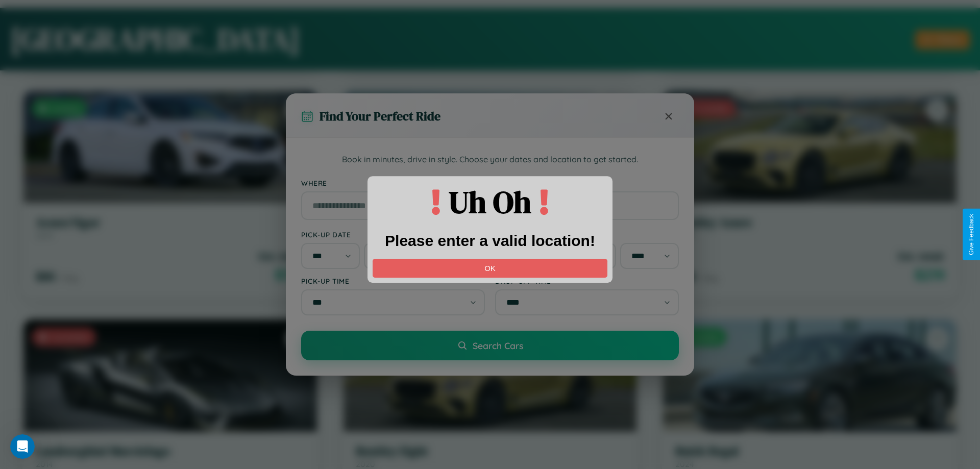 This screenshot has width=980, height=469. What do you see at coordinates (498, 345) in the screenshot?
I see `span: Search Cars` at bounding box center [498, 345].